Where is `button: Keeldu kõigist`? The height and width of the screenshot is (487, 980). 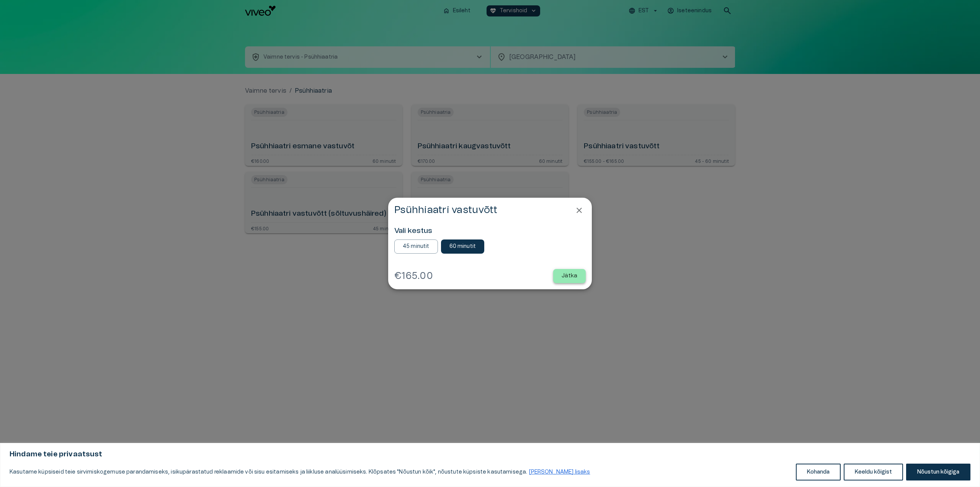
button: Keeldu kõigist is located at coordinates (873, 472).